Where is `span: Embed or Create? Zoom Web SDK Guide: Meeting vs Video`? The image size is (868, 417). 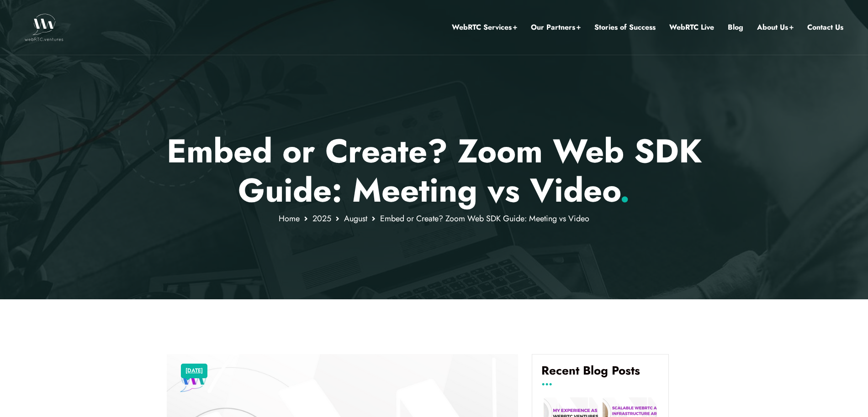
span: Embed or Create? Zoom Web SDK Guide: Meeting vs Video is located at coordinates (485, 218).